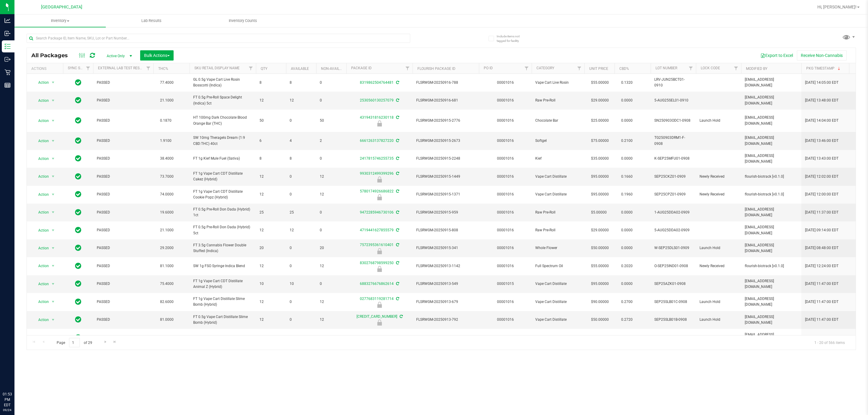  I want to click on span: FLSRWGM-20250916-788, so click(446, 82).